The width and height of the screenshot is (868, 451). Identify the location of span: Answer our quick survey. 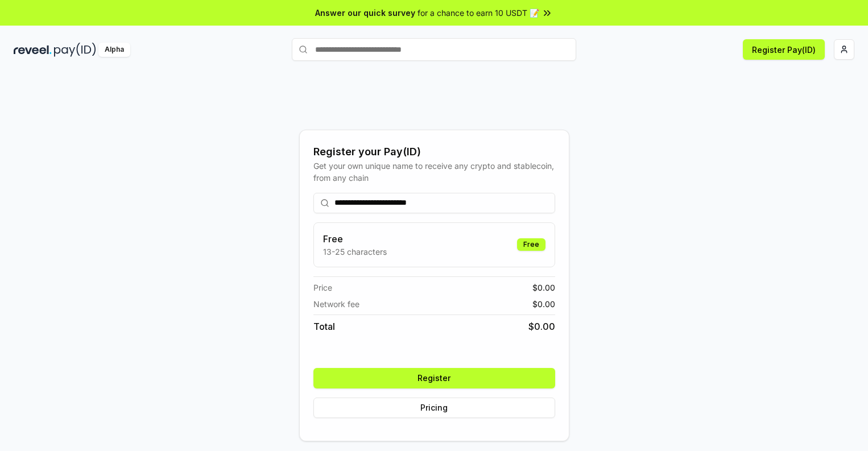
(365, 12).